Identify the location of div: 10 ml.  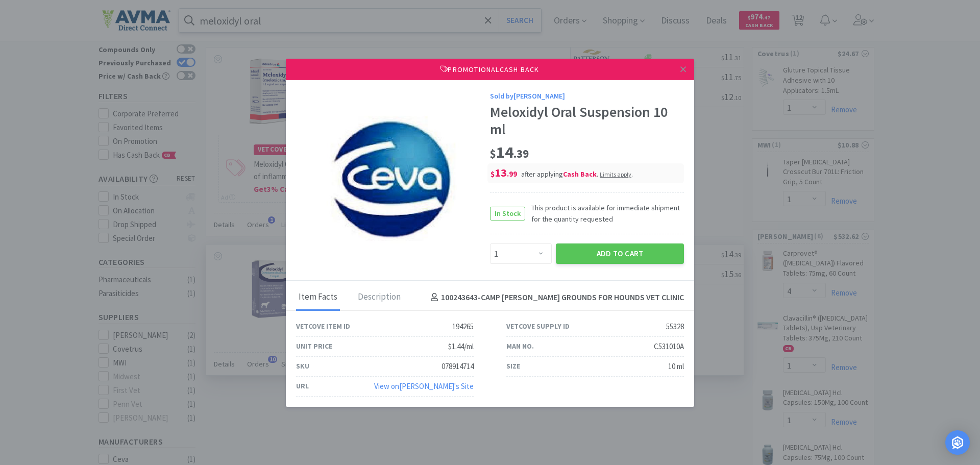
(676, 367).